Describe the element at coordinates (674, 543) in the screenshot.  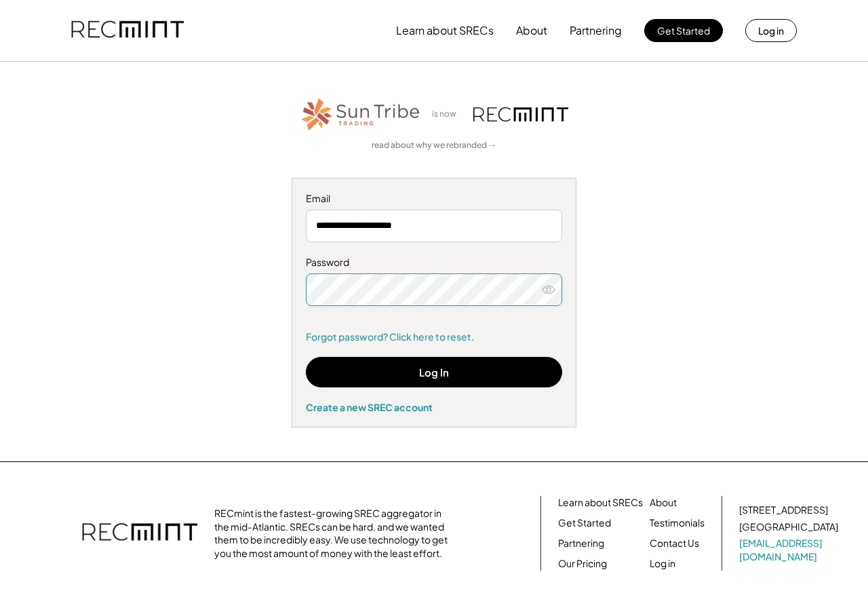
I see `a: Contact Us` at that location.